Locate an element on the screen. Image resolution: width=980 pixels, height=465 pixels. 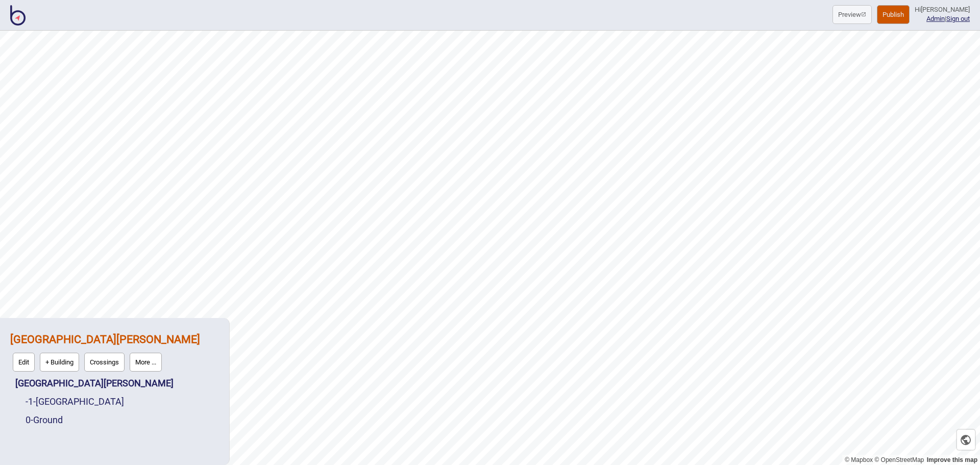
button: Crossings is located at coordinates (104, 362).